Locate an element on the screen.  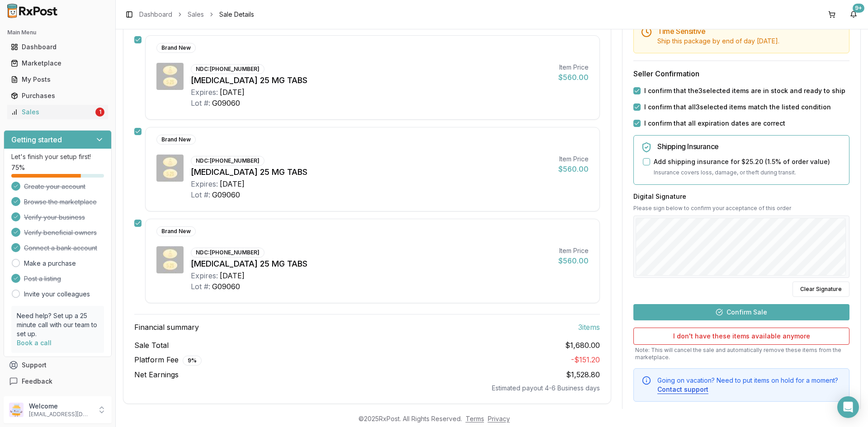
span: Post a listing is located at coordinates (43, 279).